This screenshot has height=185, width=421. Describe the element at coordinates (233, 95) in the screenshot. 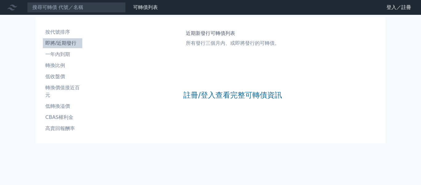

I see `a: 註冊/登入查看完整可轉債資訊` at that location.